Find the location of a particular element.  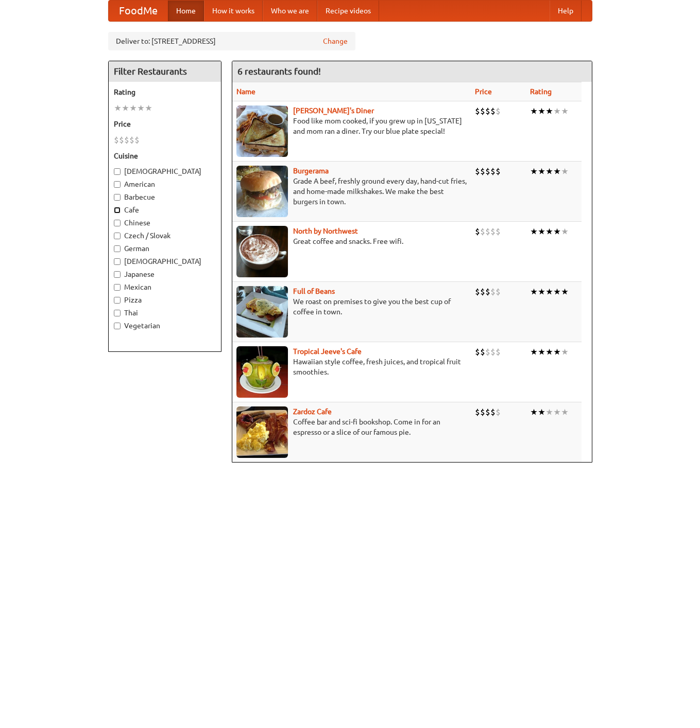

p: Coffee bar and sci-fi bookshop. Come in for an espresso or a slice of our famous pie. is located at coordinates (351, 427).